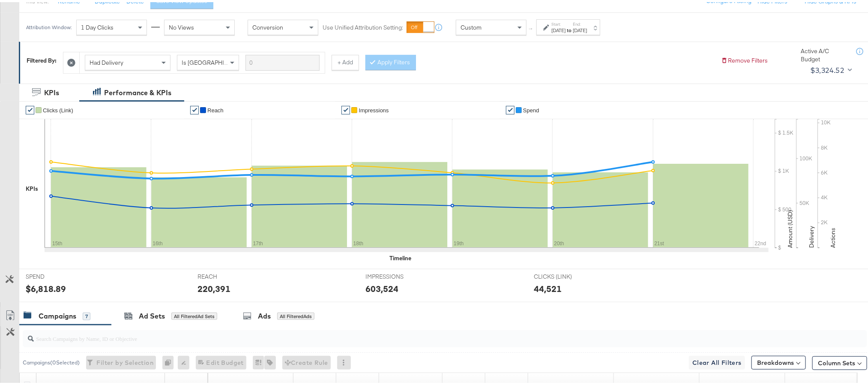 This screenshot has width=868, height=385. I want to click on label: Use Unified Attribution Setting:, so click(363, 26).